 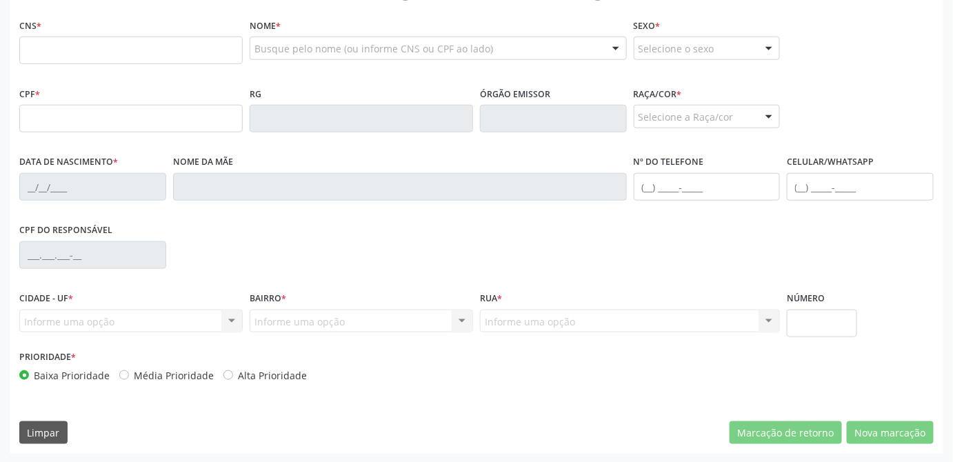 What do you see at coordinates (272, 375) in the screenshot?
I see `label: Alta Prioridade` at bounding box center [272, 375].